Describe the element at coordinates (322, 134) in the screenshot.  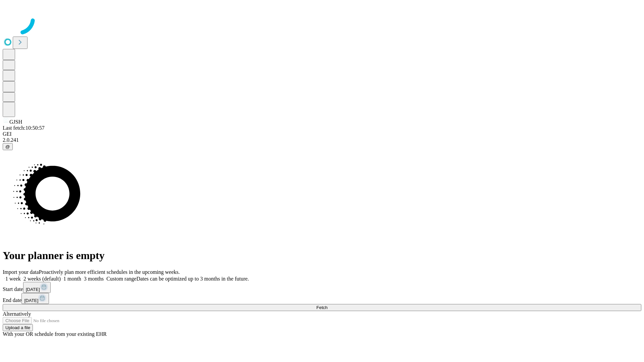
I see `div: GEI` at that location.